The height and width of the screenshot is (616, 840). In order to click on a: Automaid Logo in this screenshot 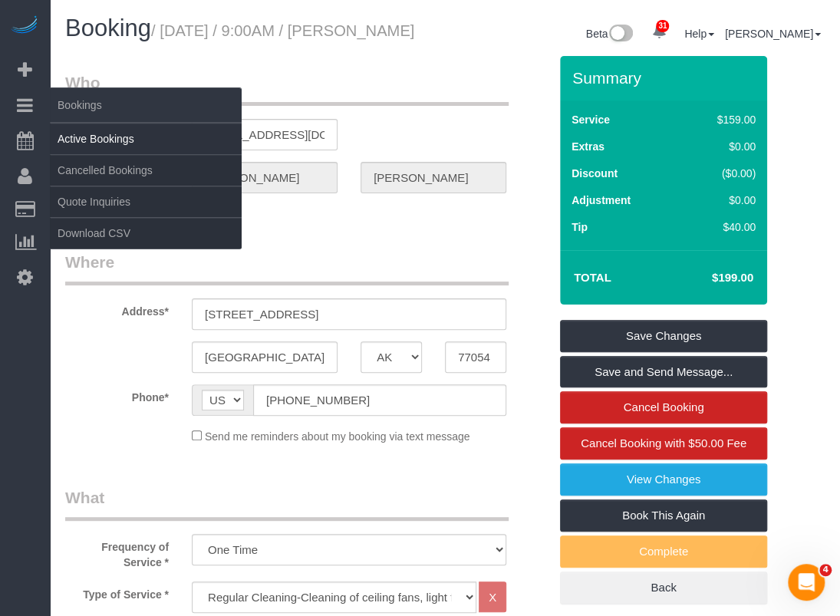, I will do `click(25, 27)`.